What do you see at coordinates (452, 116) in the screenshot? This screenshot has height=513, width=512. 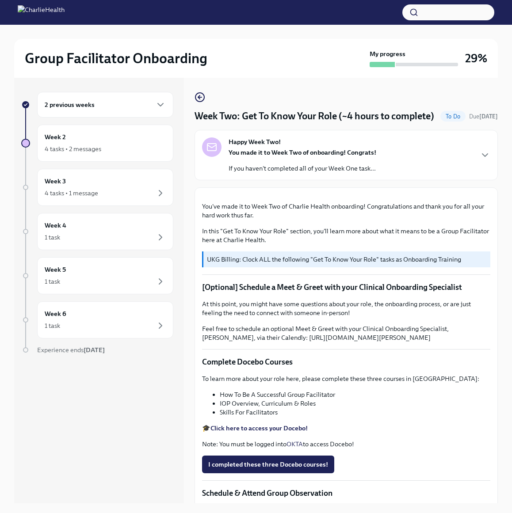 I see `span: To Do` at bounding box center [452, 116].